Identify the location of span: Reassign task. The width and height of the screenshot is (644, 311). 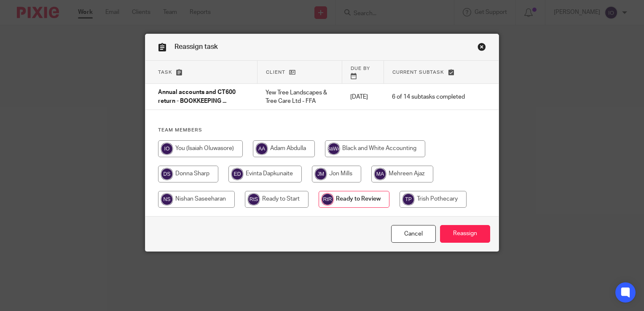
(196, 47).